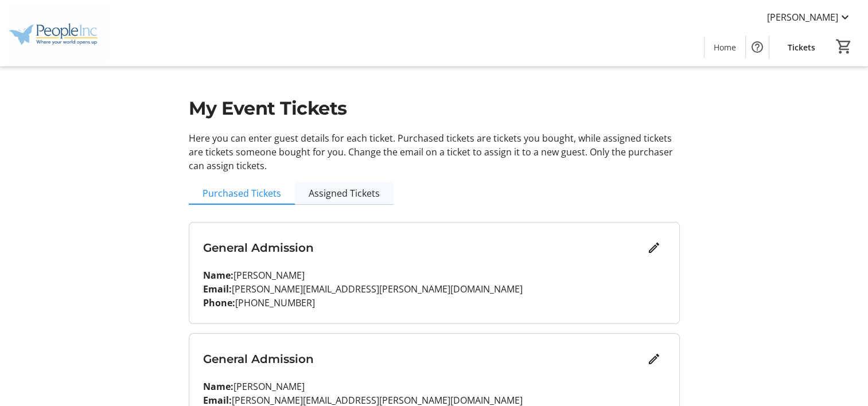 The image size is (868, 406). I want to click on h1: My Event Tickets, so click(434, 109).